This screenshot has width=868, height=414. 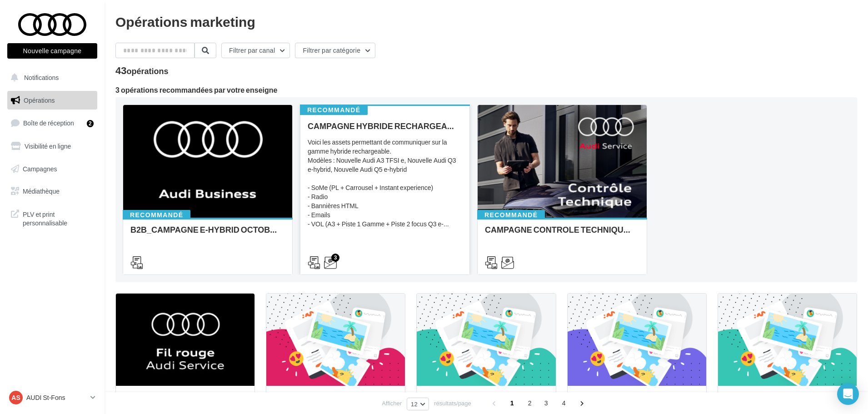 What do you see at coordinates (385, 126) in the screenshot?
I see `div: CAMPAGNE HYBRIDE RECHARGEABLE` at bounding box center [385, 126].